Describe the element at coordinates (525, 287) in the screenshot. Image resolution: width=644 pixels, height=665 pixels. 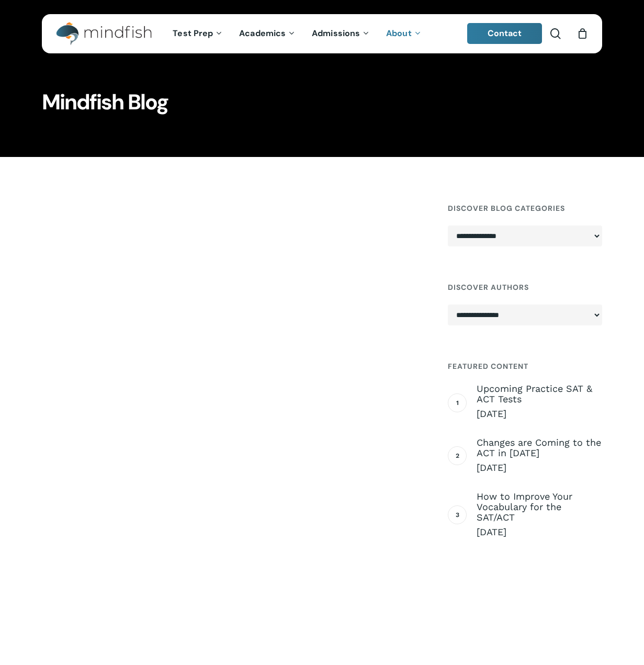
I see `h4: Discover Authors` at that location.